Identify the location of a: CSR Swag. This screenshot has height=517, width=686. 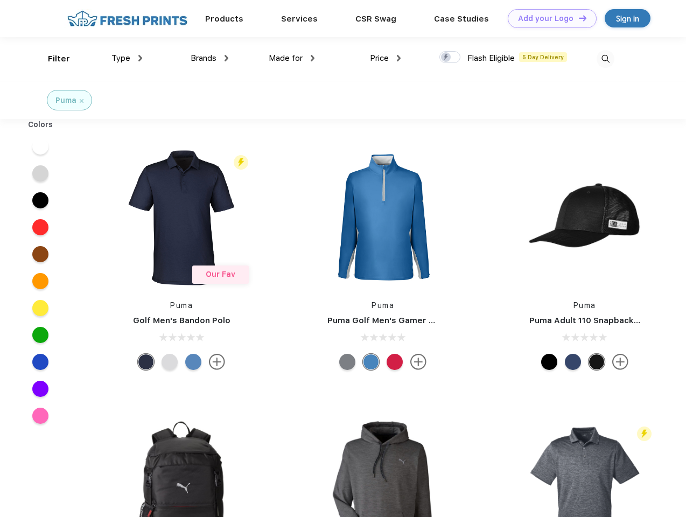
(376, 19).